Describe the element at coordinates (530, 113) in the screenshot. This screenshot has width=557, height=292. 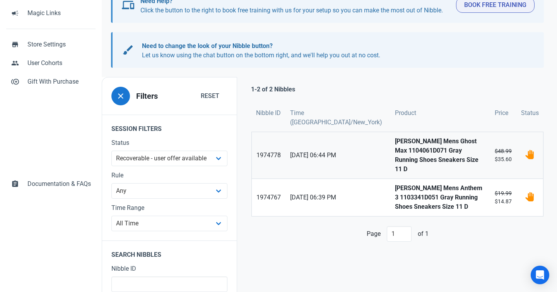
I see `span: Status` at that location.